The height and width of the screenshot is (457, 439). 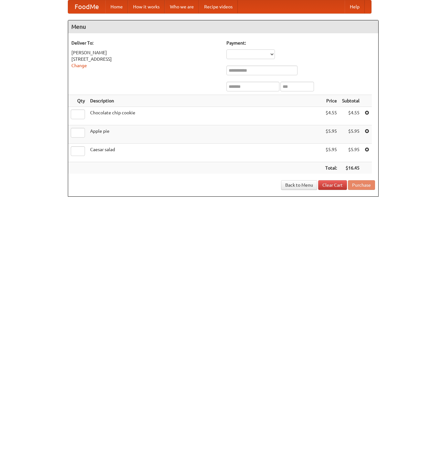 I want to click on th: Qty, so click(x=78, y=101).